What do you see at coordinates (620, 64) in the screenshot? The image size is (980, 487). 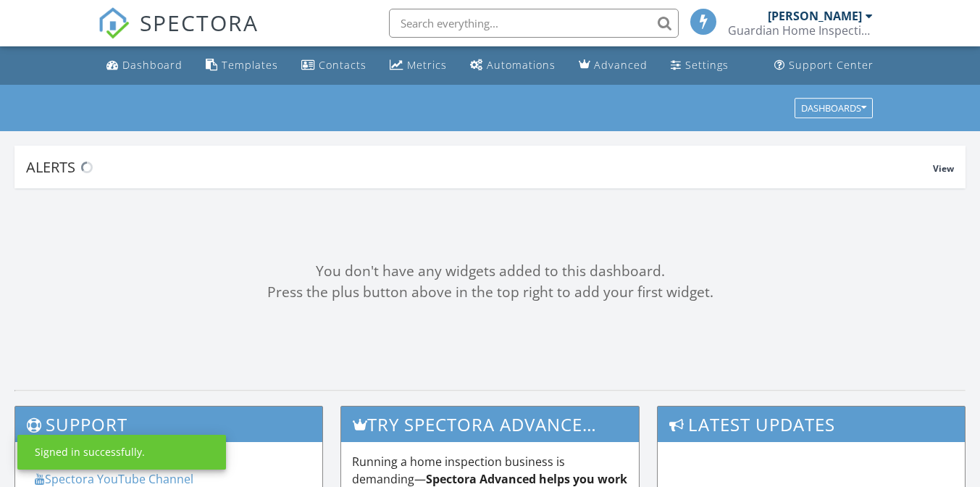 I see `div: Advanced` at bounding box center [620, 64].